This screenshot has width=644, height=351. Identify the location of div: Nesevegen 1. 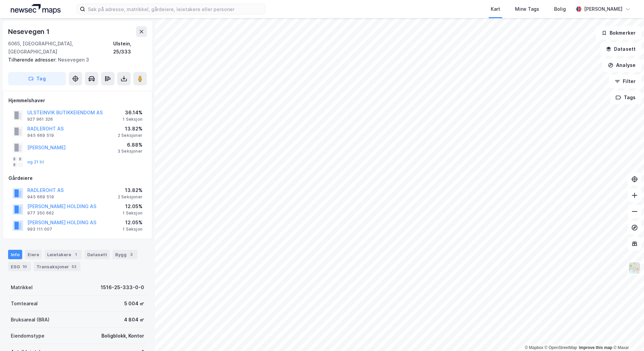
(29, 32).